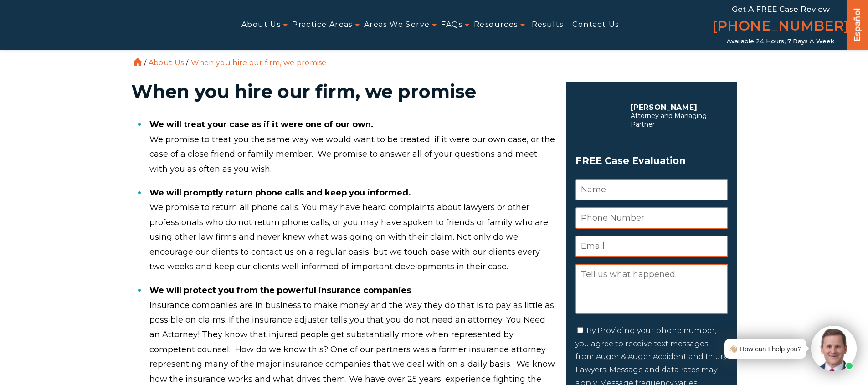 This screenshot has width=868, height=385. I want to click on div: 👋🏼 How can I help you?, so click(765, 349).